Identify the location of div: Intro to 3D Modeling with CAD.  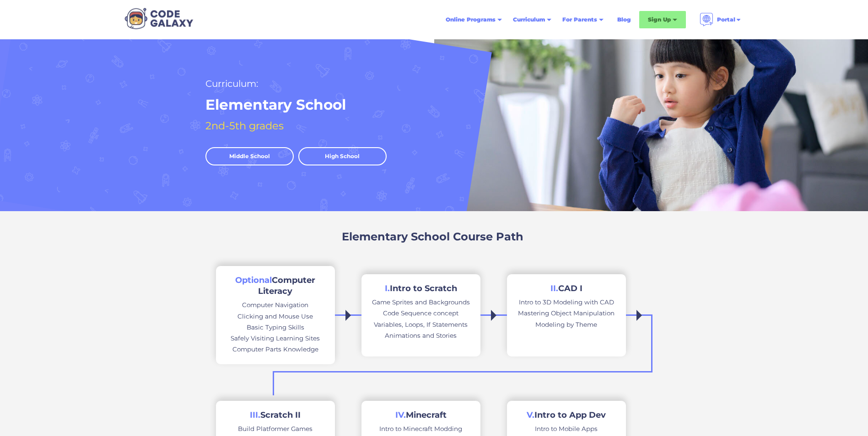
(567, 302).